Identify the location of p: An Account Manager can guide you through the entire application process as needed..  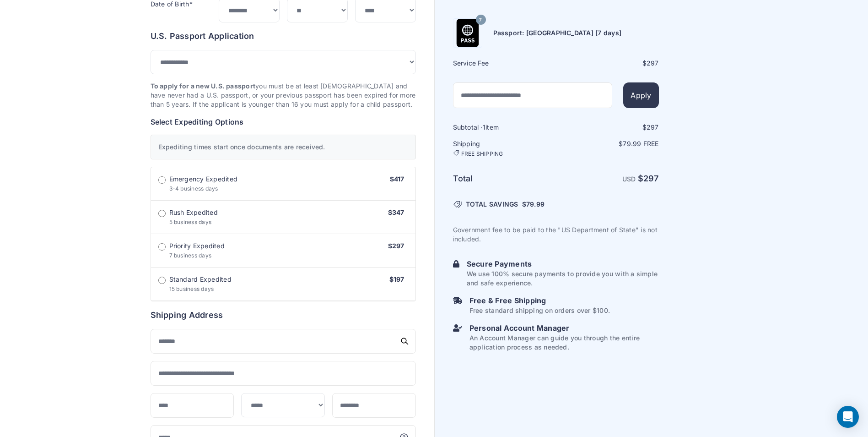
(564, 342).